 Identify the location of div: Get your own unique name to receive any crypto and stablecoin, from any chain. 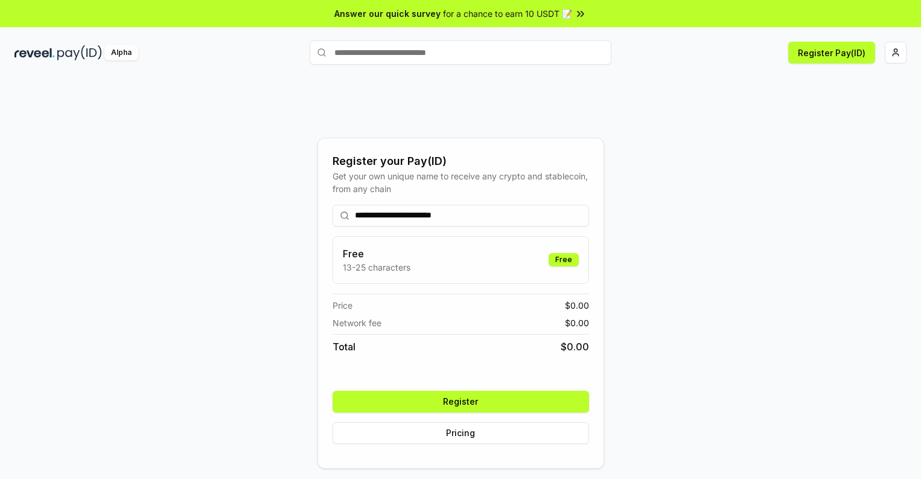
(461, 182).